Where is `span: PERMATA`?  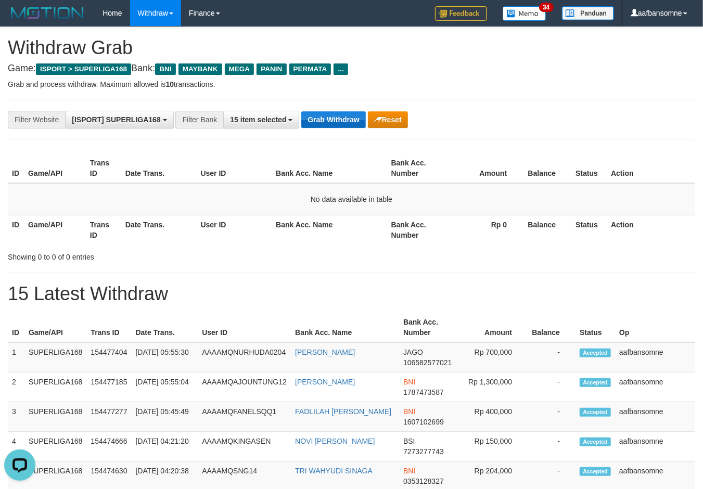
span: PERMATA is located at coordinates (310, 69).